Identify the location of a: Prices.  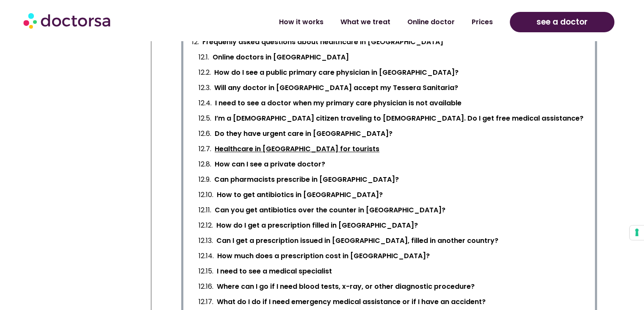
(483, 22).